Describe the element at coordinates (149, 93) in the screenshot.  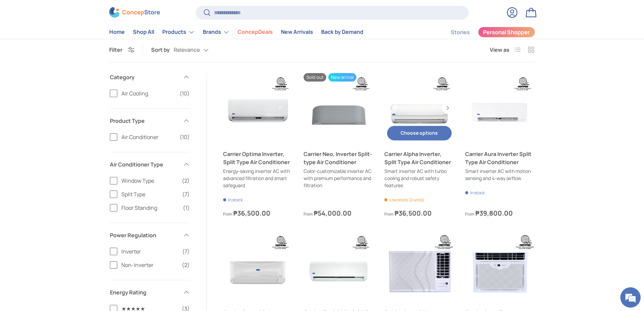
I see `span: Air Cooling` at that location.